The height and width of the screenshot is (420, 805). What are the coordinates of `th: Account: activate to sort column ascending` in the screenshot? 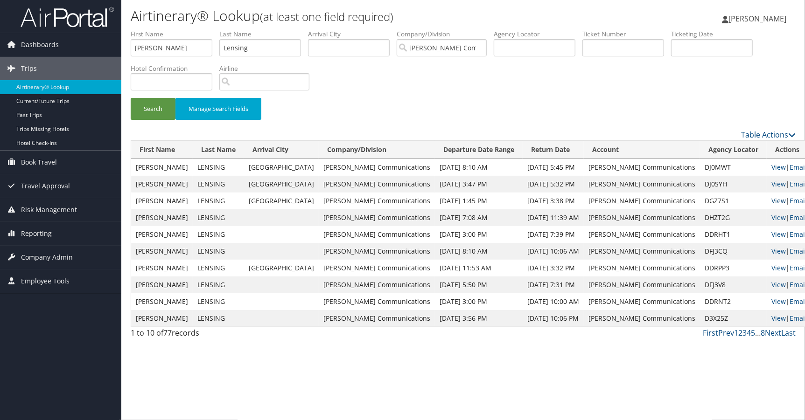 It's located at (642, 150).